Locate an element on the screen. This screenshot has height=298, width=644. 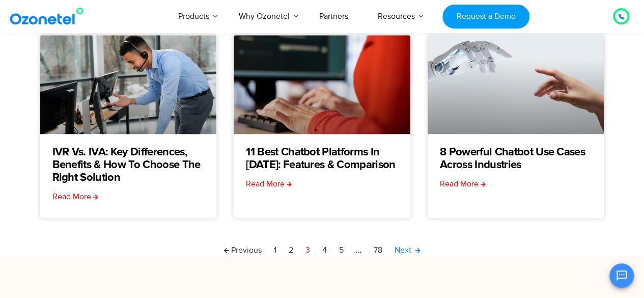
a: IVR vs. IVA: Key Differences, Benefits & How to Choose the Right Solution is located at coordinates (134, 165).